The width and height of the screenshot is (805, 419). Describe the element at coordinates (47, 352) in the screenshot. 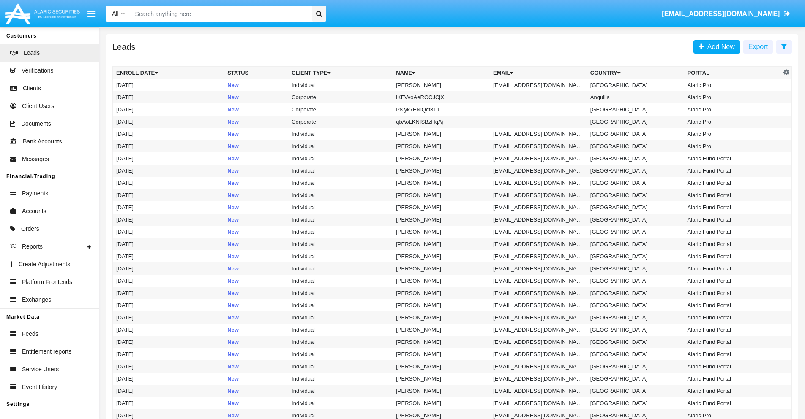

I see `span: Entitlement reports` at that location.